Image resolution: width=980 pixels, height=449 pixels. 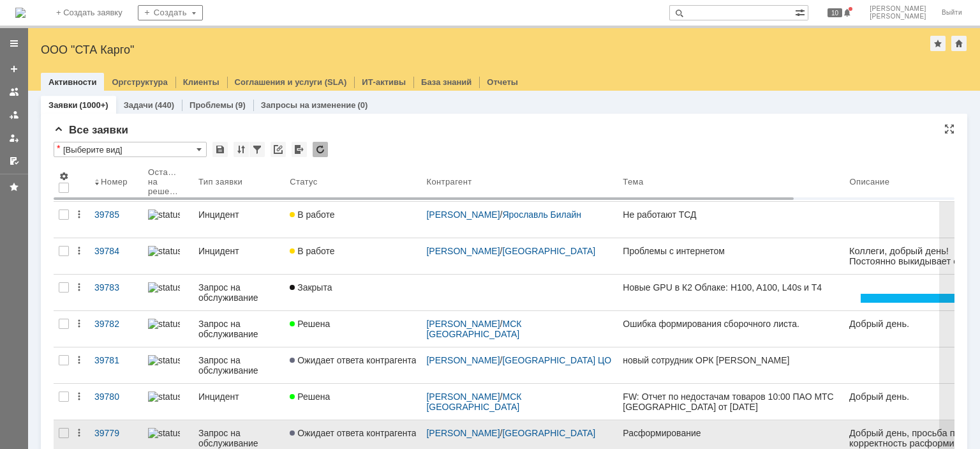 I want to click on span: Оф. тел.: +, so click(x=35, y=130).